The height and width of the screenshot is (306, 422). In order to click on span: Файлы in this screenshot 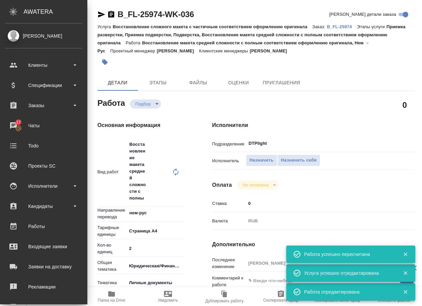, I will do `click(198, 83)`.